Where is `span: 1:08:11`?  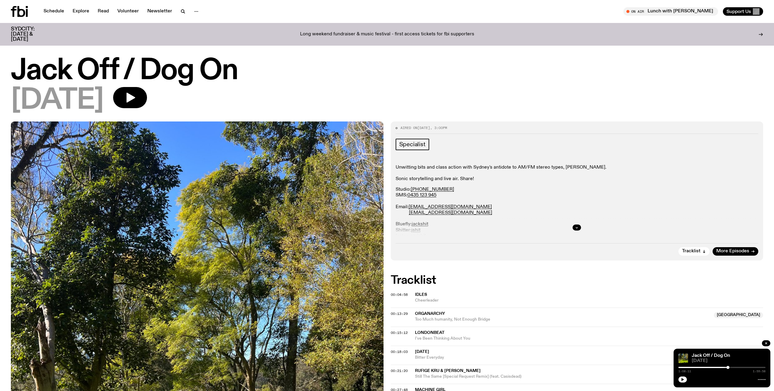 span: 1:08:11 is located at coordinates (684, 372).